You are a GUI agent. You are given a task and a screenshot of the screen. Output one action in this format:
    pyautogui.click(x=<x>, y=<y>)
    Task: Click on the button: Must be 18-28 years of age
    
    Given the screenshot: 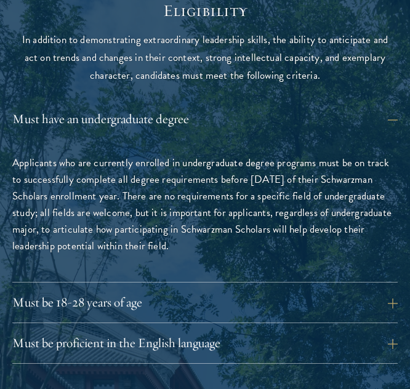 What is the action you would take?
    pyautogui.click(x=205, y=302)
    